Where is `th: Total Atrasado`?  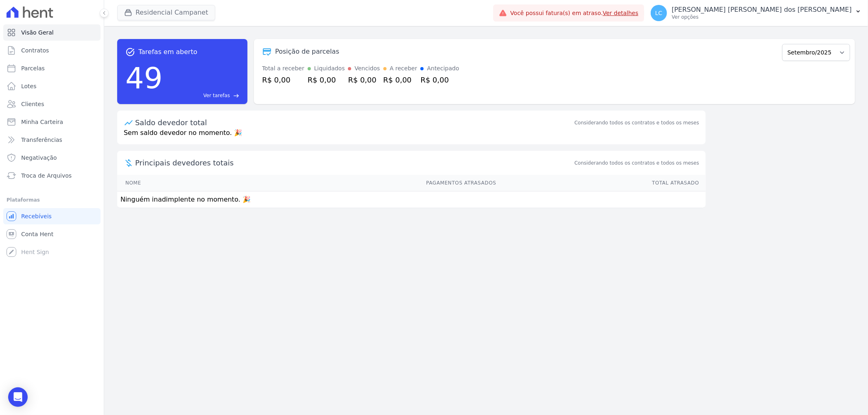
th: Total Atrasado is located at coordinates (601, 183).